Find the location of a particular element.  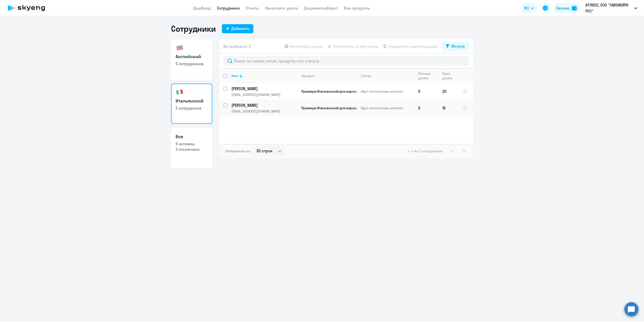

button: Балансbalance is located at coordinates (566, 8).